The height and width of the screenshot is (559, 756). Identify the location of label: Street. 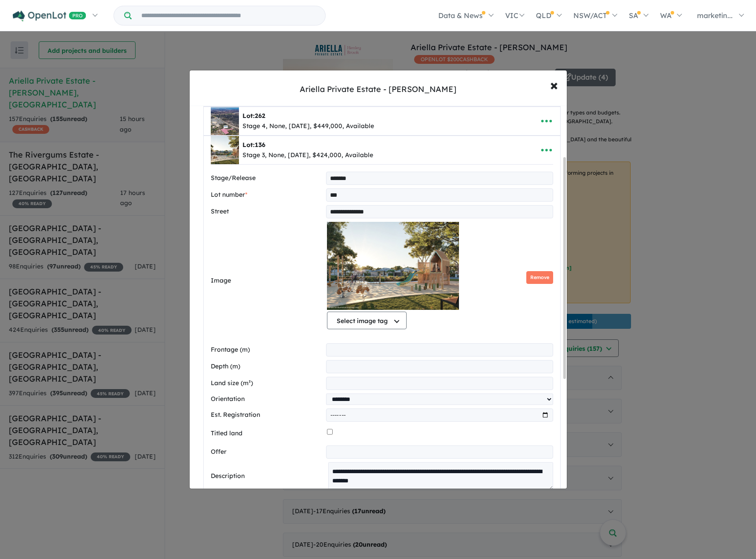
(267, 212).